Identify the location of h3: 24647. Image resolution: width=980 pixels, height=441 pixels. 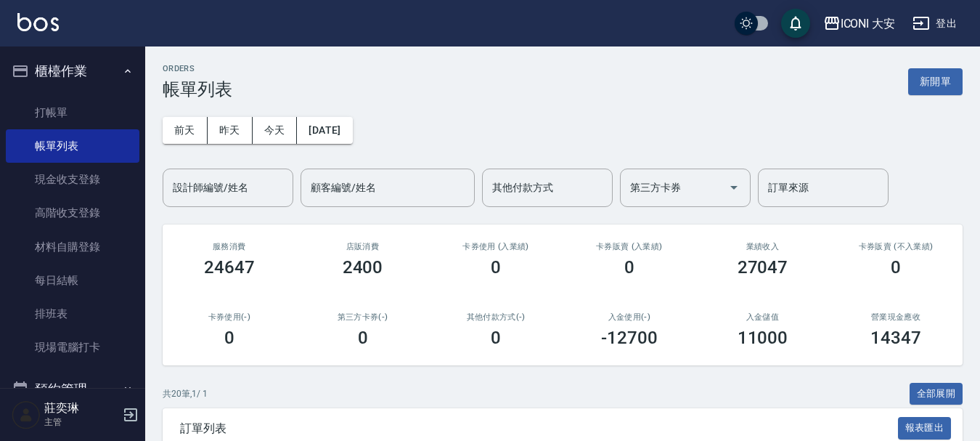
(230, 268).